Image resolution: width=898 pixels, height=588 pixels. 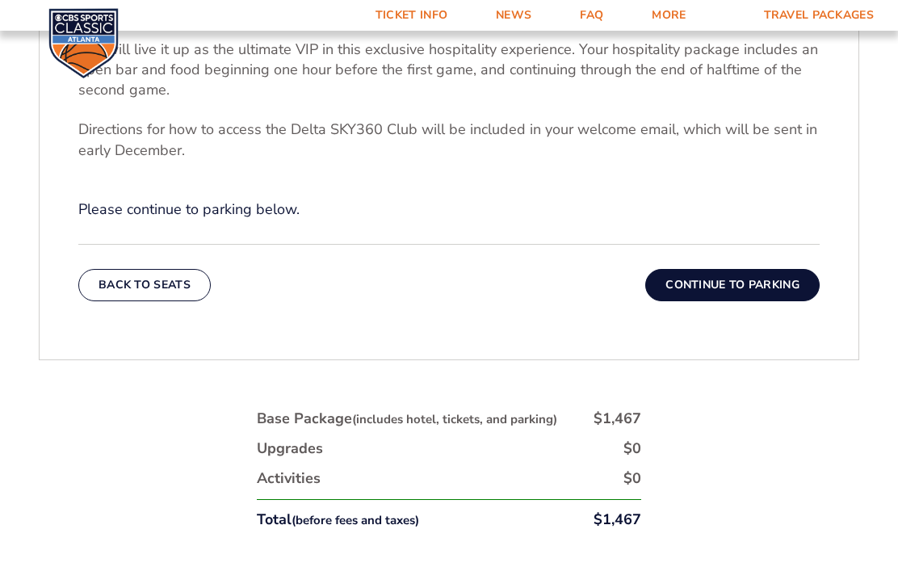 I want to click on p: Directions for how to access the Delta SKY360 Club will be included in your welcome email, which ..., so click(x=449, y=139).